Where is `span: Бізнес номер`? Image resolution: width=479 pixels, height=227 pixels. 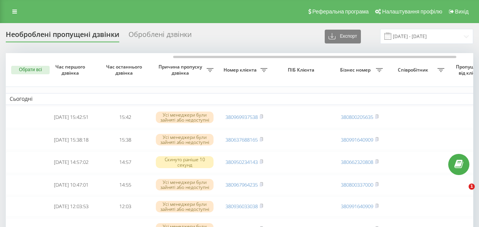 span: Бізнес номер is located at coordinates (356, 70).